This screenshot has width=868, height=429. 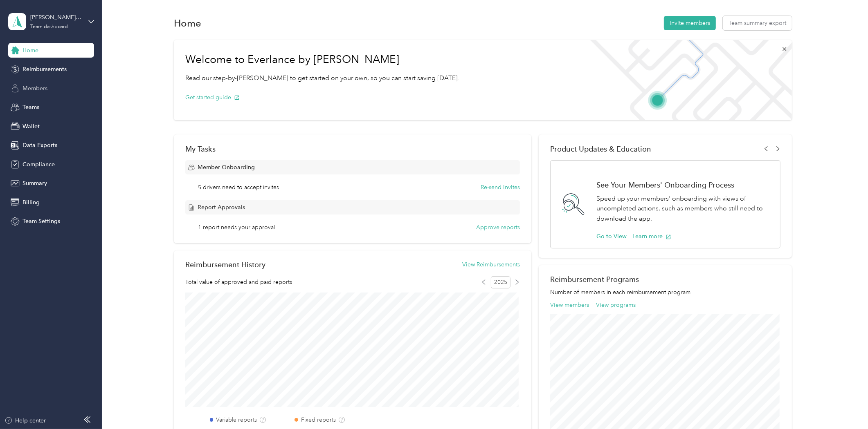 I want to click on div: Help center, so click(x=25, y=421).